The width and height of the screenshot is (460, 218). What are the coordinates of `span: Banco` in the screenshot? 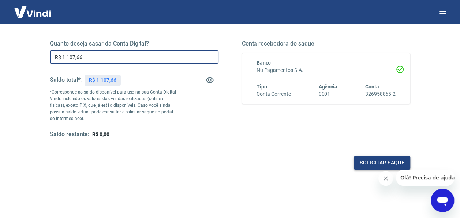 It's located at (264, 63).